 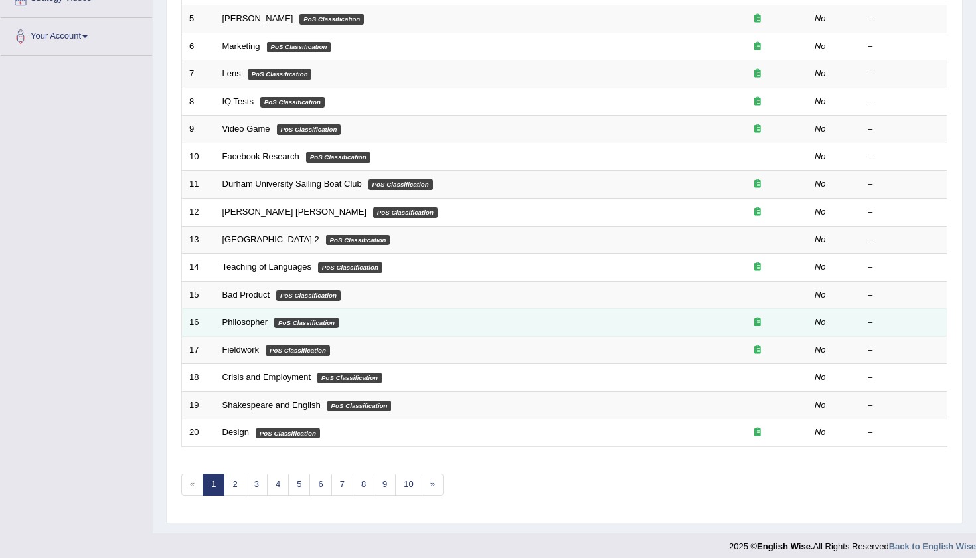 What do you see at coordinates (236, 432) in the screenshot?
I see `a: Design` at bounding box center [236, 432].